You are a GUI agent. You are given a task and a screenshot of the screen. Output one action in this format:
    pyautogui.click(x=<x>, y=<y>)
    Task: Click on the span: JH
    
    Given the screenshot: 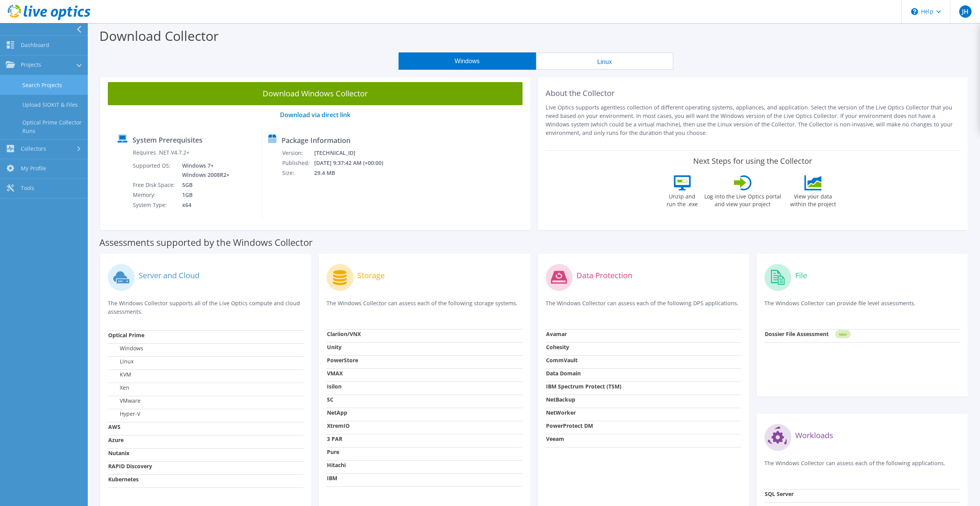 What is the action you would take?
    pyautogui.click(x=966, y=12)
    